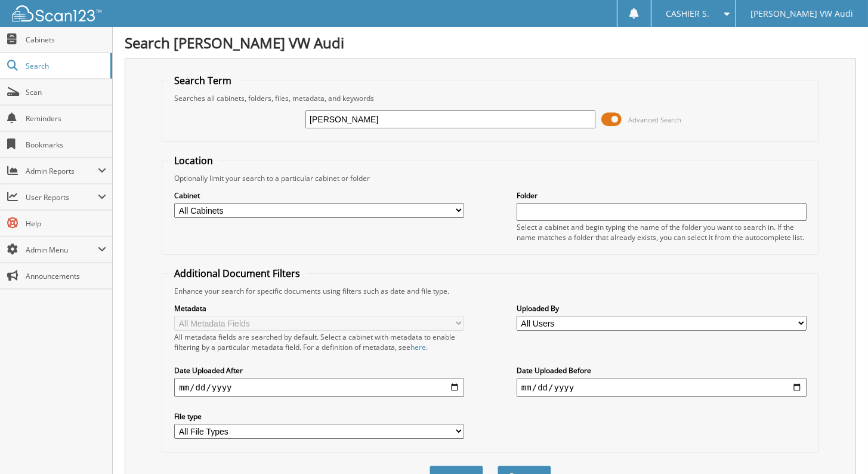 The width and height of the screenshot is (868, 474). Describe the element at coordinates (319, 370) in the screenshot. I see `label: Date Uploaded After` at that location.